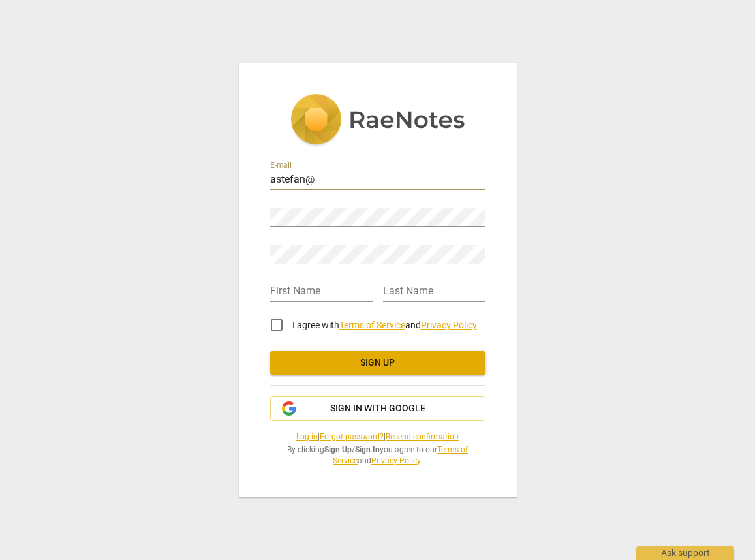 The width and height of the screenshot is (755, 560). What do you see at coordinates (385, 325) in the screenshot?
I see `span: I agree with and` at bounding box center [385, 325].